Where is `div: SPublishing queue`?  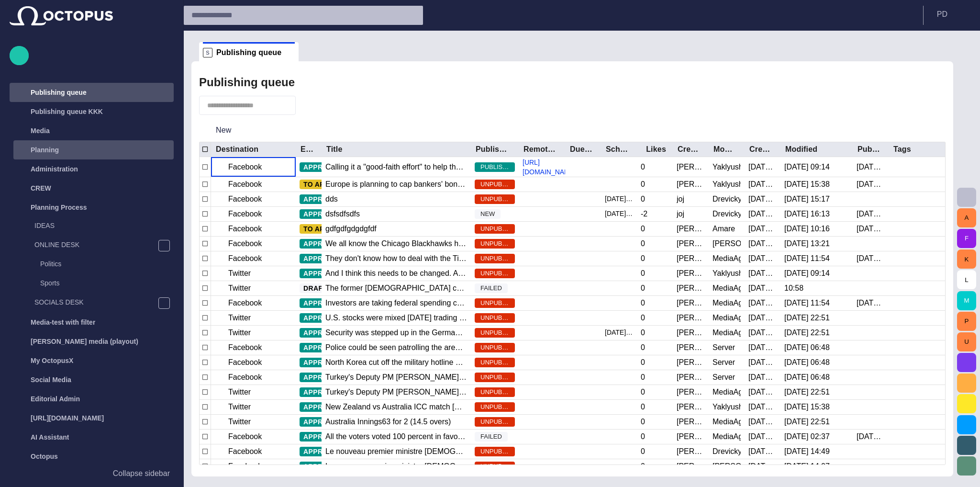 div: SPublishing queue is located at coordinates (249, 51).